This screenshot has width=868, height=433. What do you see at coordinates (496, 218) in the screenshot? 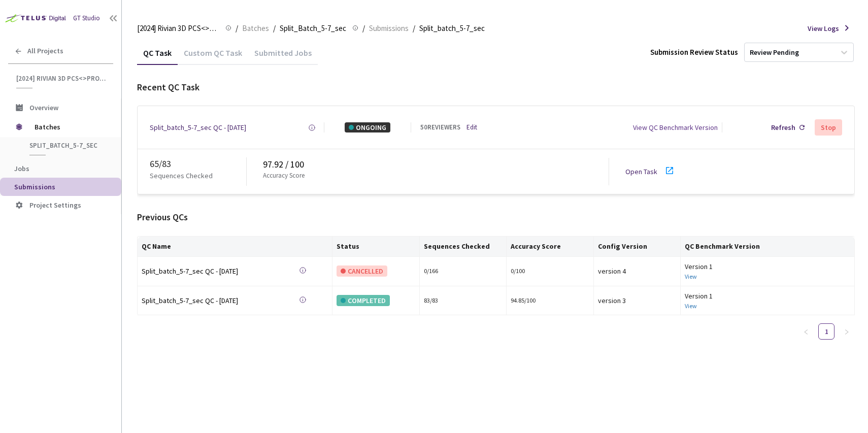
I see `div: Previous QCs` at bounding box center [496, 218].